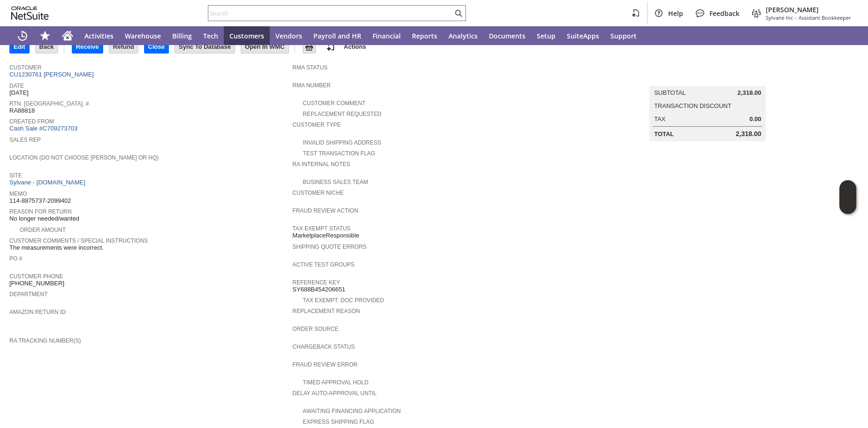 Image resolution: width=868 pixels, height=428 pixels. I want to click on span: Assistant Bookkeeper, so click(825, 17).